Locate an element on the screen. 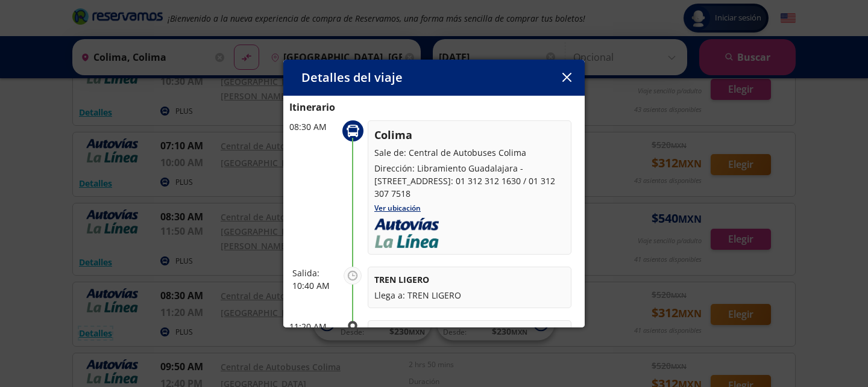 This screenshot has width=868, height=387. p: Colima is located at coordinates (469, 135).